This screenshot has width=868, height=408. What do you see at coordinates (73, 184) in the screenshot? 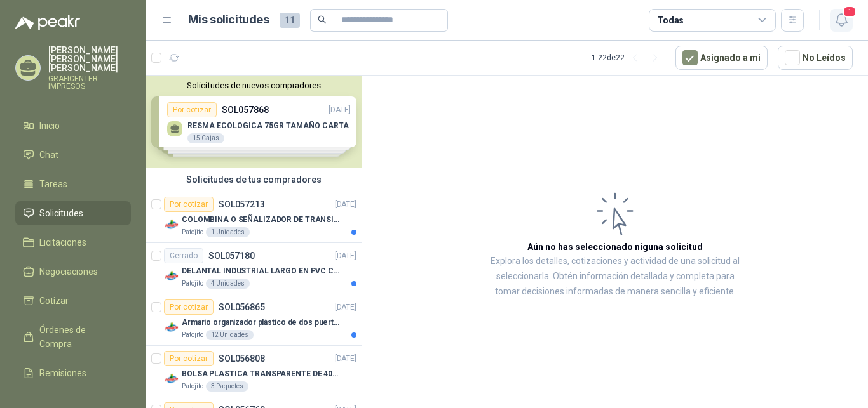
I see `a: Tareas` at bounding box center [73, 184].